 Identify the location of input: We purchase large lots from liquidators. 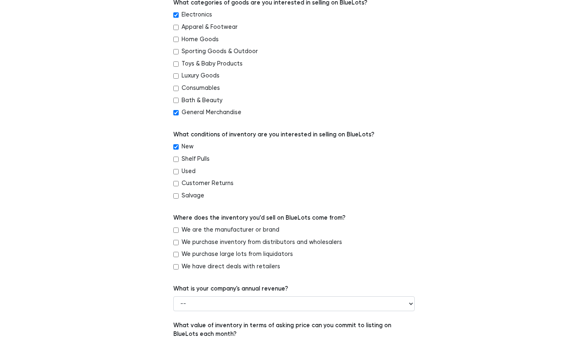
(176, 254).